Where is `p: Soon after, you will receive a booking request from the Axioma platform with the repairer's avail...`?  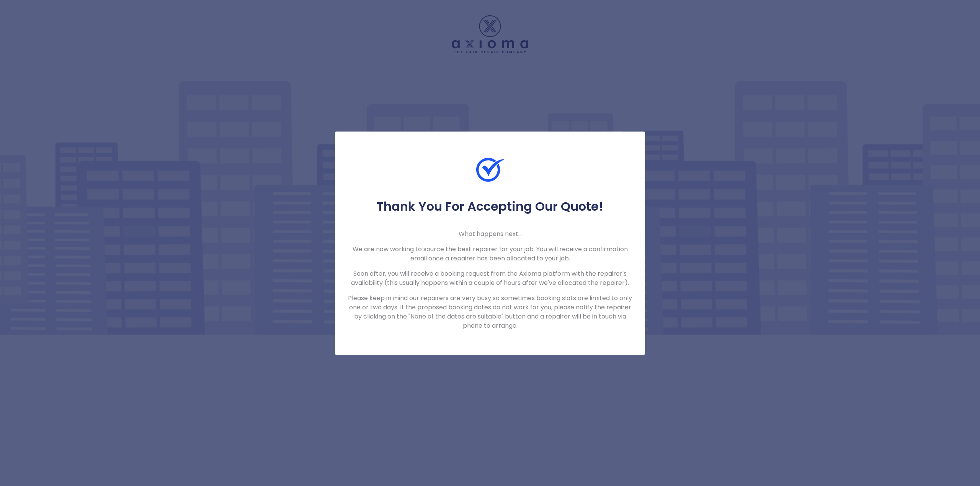
p: Soon after, you will receive a booking request from the Axioma platform with the repairer's avail... is located at coordinates (490, 279).